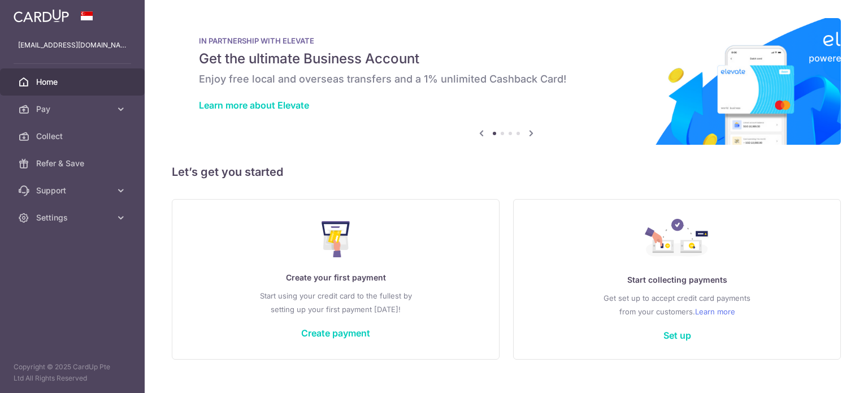 This screenshot has height=393, width=868. What do you see at coordinates (677, 305) in the screenshot?
I see `p: Get set up to accept credit card payments from your customers.` at bounding box center [677, 305].